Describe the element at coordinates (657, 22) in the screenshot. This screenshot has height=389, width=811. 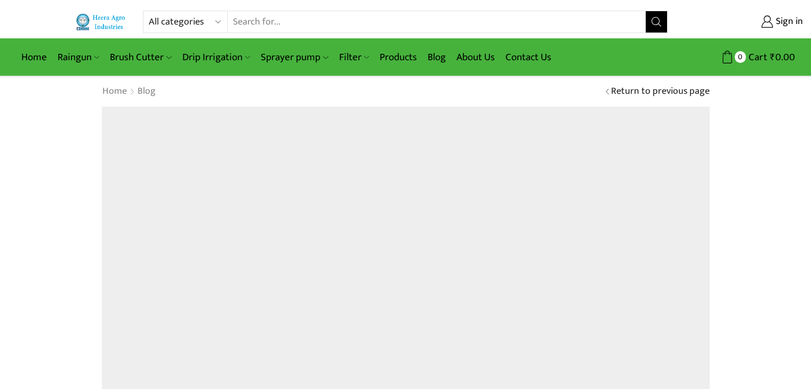
I see `button: Search button` at that location.